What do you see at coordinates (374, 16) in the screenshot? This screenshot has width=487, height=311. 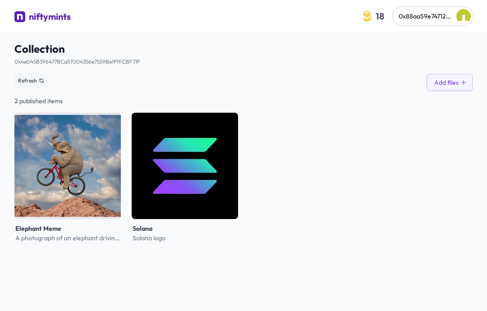 I see `button: 18` at bounding box center [374, 16].